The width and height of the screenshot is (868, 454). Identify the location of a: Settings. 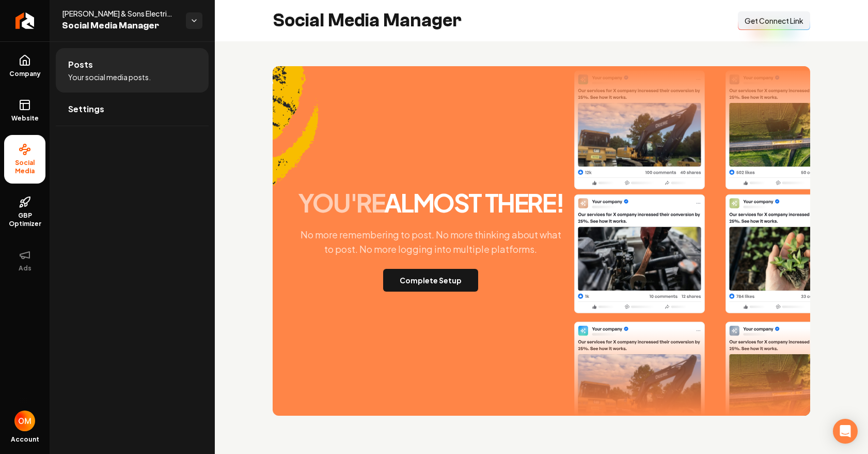
(133, 109).